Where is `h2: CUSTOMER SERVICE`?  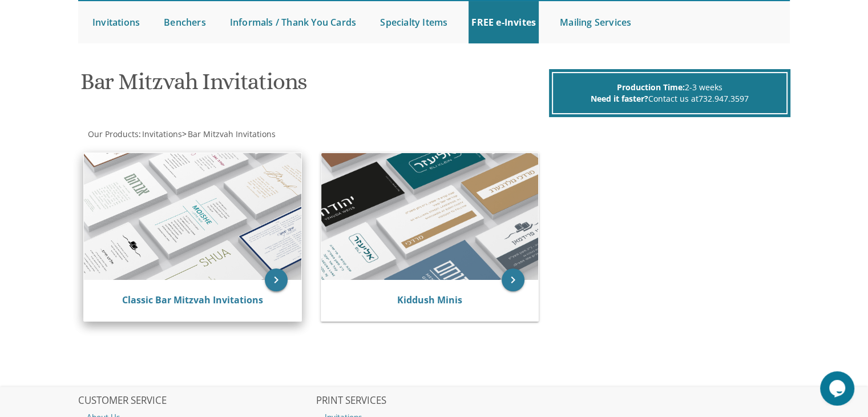 h2: CUSTOMER SERVICE is located at coordinates (196, 401).